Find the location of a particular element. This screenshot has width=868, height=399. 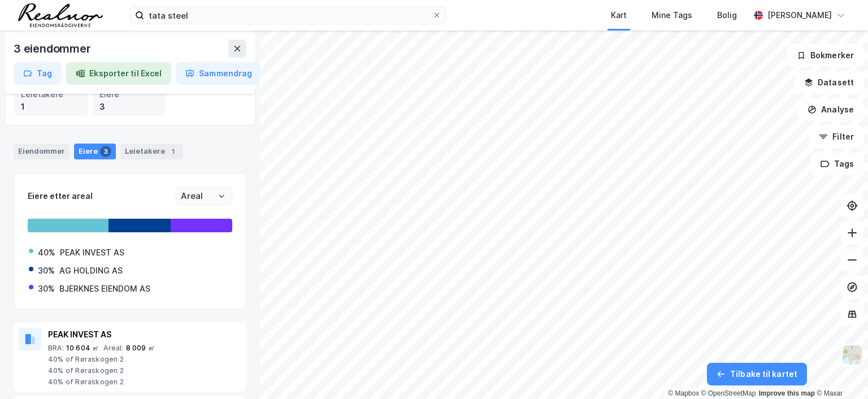

img: Z is located at coordinates (852, 355).